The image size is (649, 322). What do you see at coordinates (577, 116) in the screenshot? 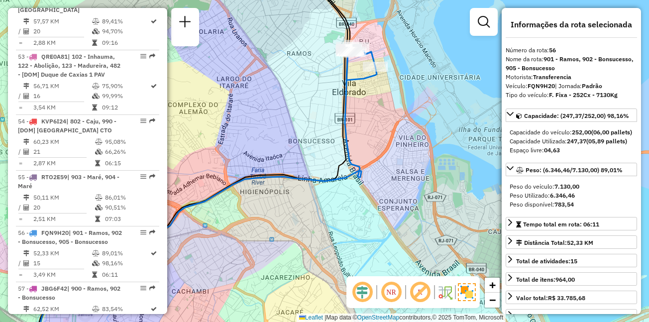
I see `span: Capacidade: (247,37/252,00) 98,16%` at bounding box center [577, 116].